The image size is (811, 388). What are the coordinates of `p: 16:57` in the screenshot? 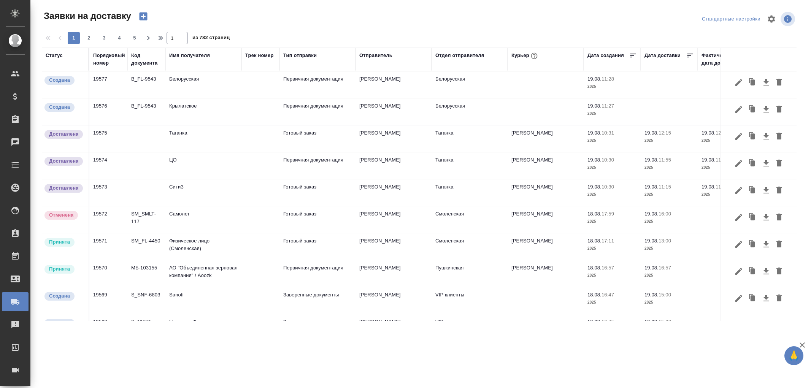 It's located at (665, 268).